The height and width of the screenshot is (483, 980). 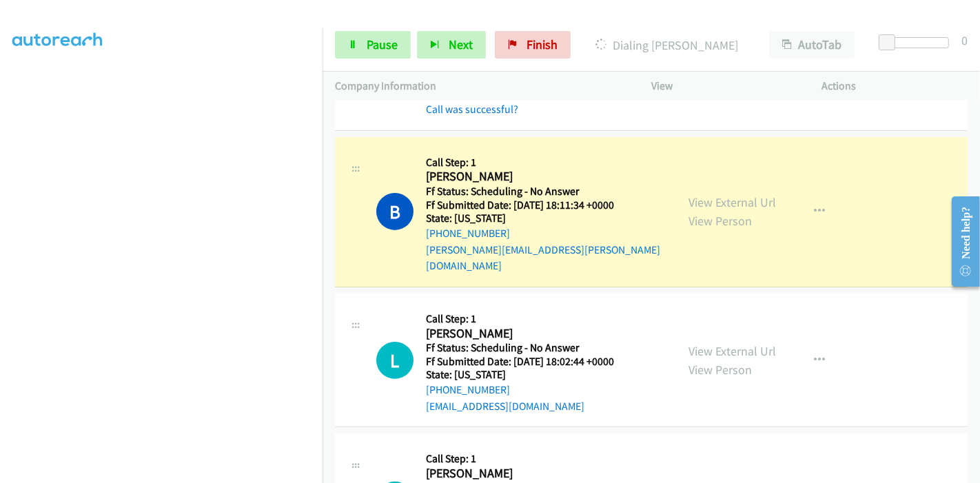 What do you see at coordinates (480, 86) in the screenshot?
I see `p: Company Information` at bounding box center [480, 86].